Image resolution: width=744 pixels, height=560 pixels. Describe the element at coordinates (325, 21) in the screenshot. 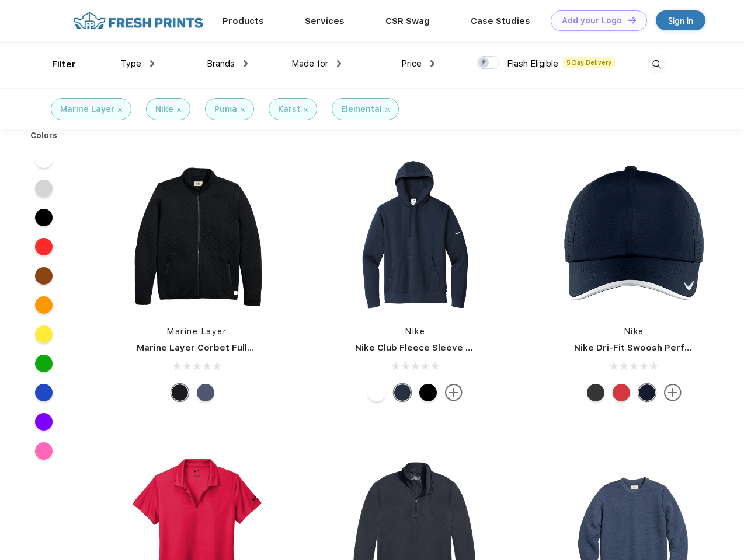

I see `a: Services` at that location.